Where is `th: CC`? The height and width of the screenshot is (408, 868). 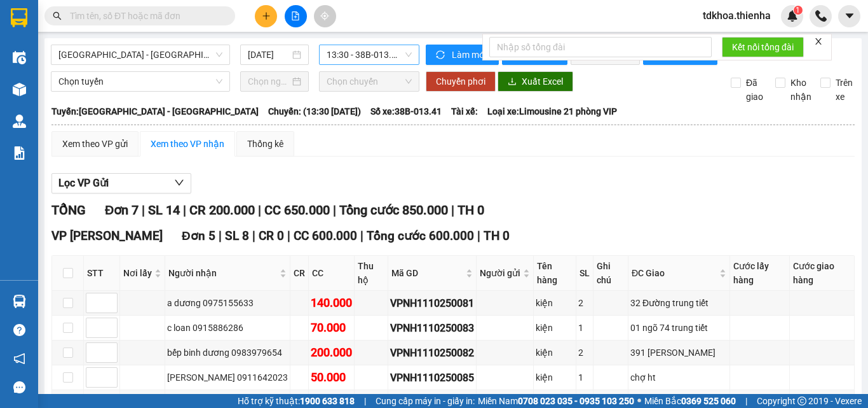
th: CC is located at coordinates (332, 273).